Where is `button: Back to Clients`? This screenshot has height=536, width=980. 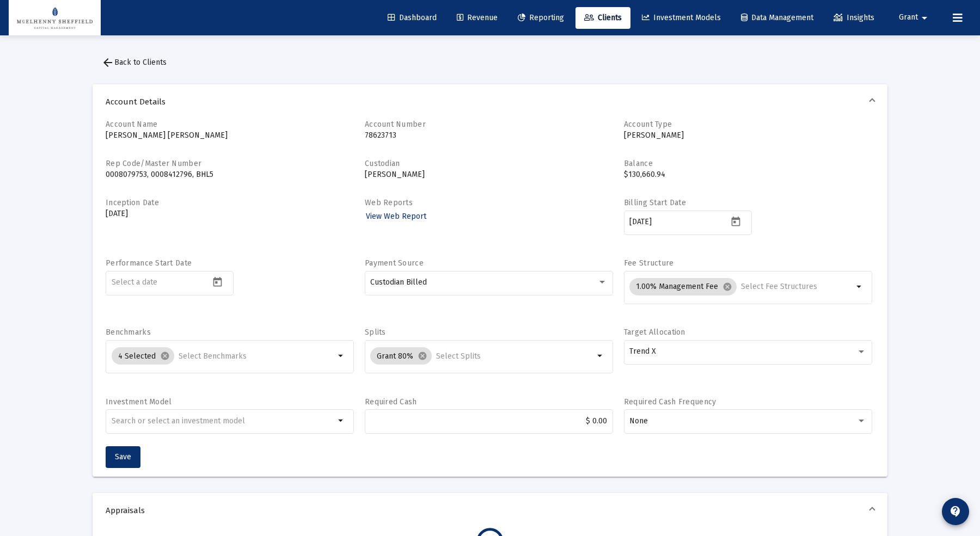
button: Back to Clients is located at coordinates (134, 63).